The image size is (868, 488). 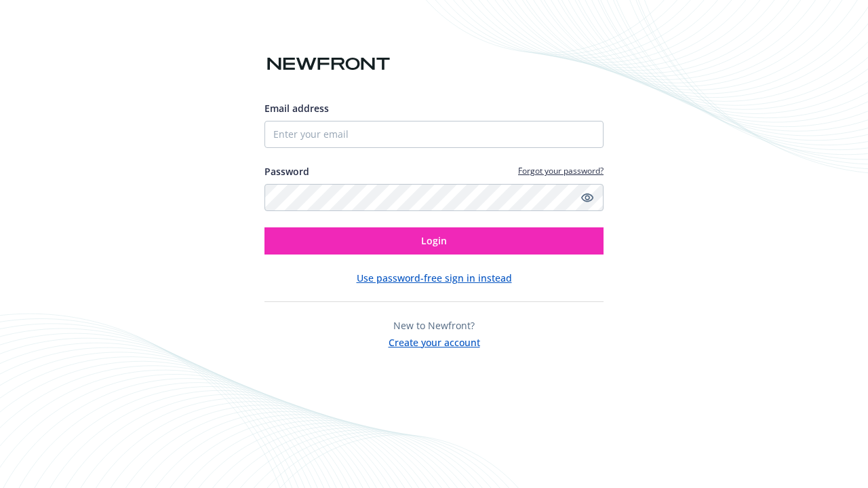 What do you see at coordinates (434, 240) in the screenshot?
I see `button: Login` at bounding box center [434, 240].